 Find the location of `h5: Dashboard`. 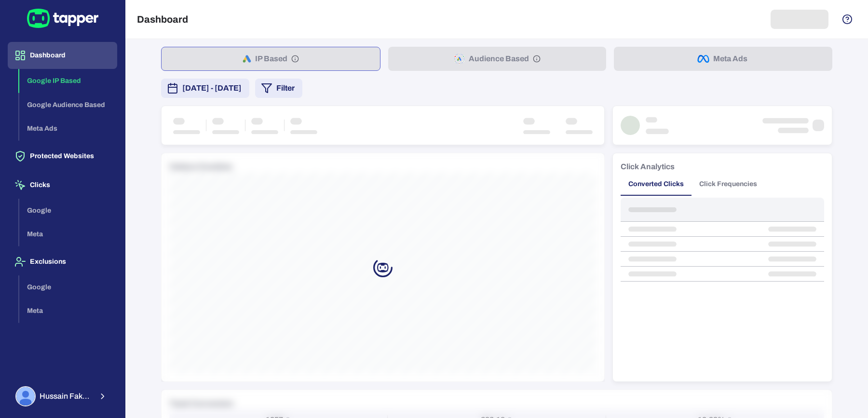

h5: Dashboard is located at coordinates (163, 20).